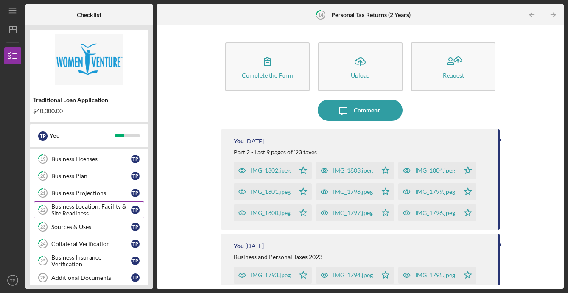 The image size is (568, 293). Describe the element at coordinates (89, 227) in the screenshot. I see `a: 23Sources & UsesTP` at that location.